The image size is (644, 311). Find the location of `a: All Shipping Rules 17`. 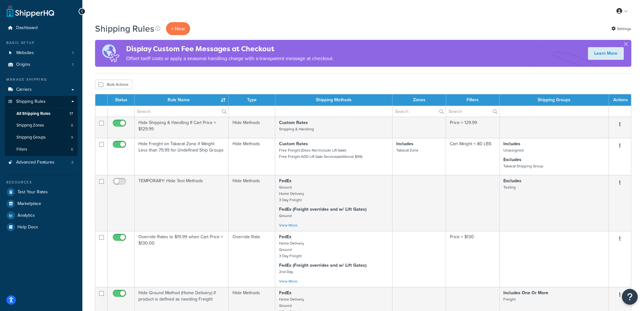

a: All Shipping Rules 17 is located at coordinates (41, 113).